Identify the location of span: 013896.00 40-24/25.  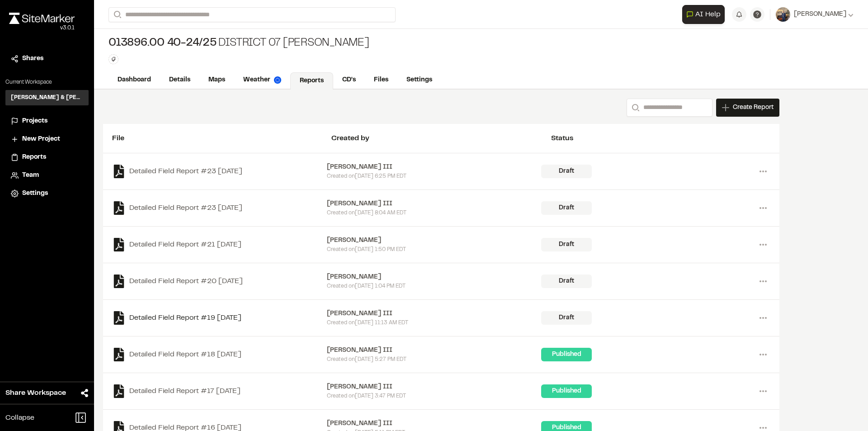
(163, 44).